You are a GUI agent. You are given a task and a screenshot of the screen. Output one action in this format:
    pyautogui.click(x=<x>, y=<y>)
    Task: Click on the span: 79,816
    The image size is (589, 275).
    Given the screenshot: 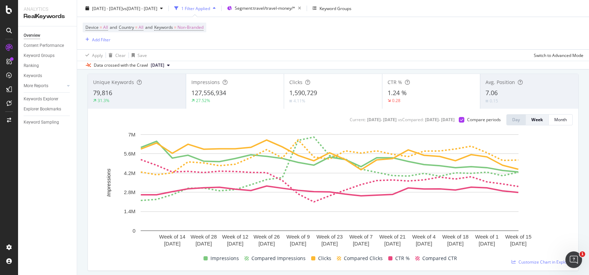 What is the action you would take?
    pyautogui.click(x=102, y=93)
    